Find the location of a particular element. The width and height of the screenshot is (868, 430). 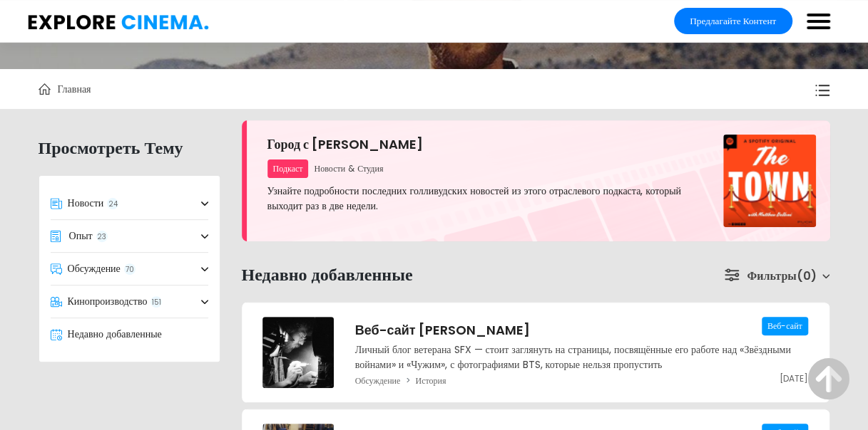

ya-tr-span: Узнайте подробности последних голливудских новостей из этого отраслевого подкаста, который выходи... is located at coordinates (474, 198).